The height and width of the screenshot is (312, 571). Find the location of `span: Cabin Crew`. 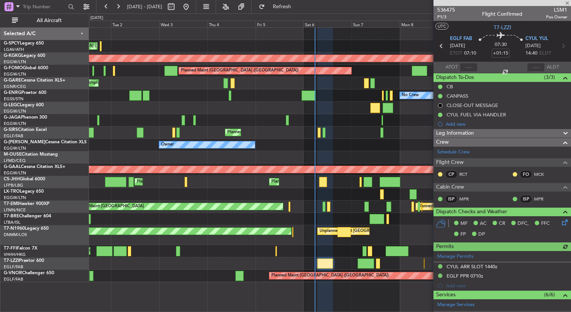

span: Cabin Crew is located at coordinates (450, 187).